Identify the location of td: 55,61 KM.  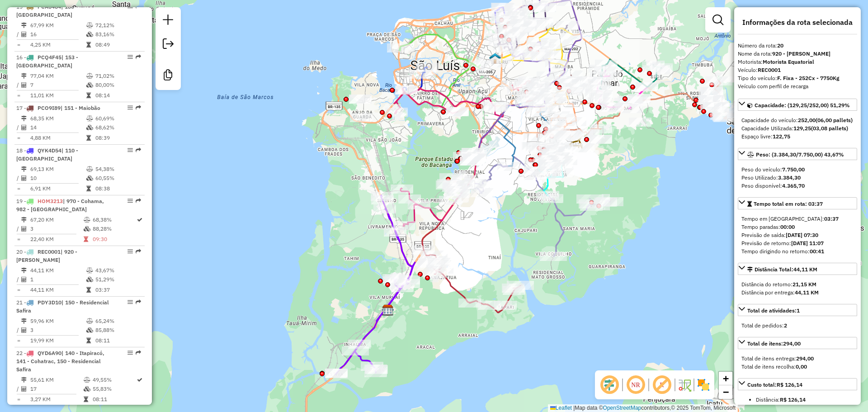
(57, 380).